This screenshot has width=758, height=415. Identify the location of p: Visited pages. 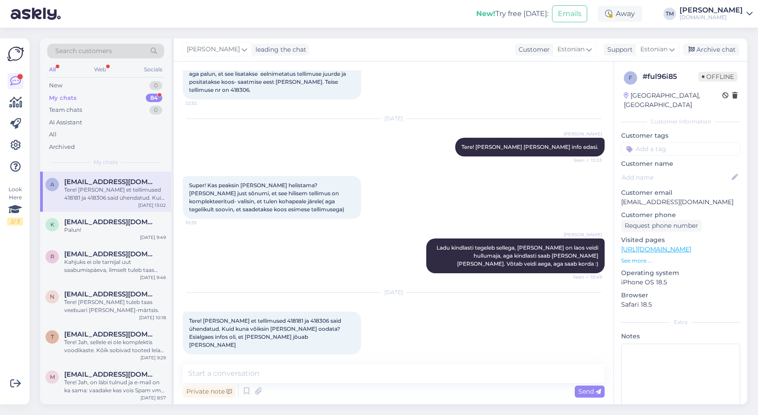
(680, 240).